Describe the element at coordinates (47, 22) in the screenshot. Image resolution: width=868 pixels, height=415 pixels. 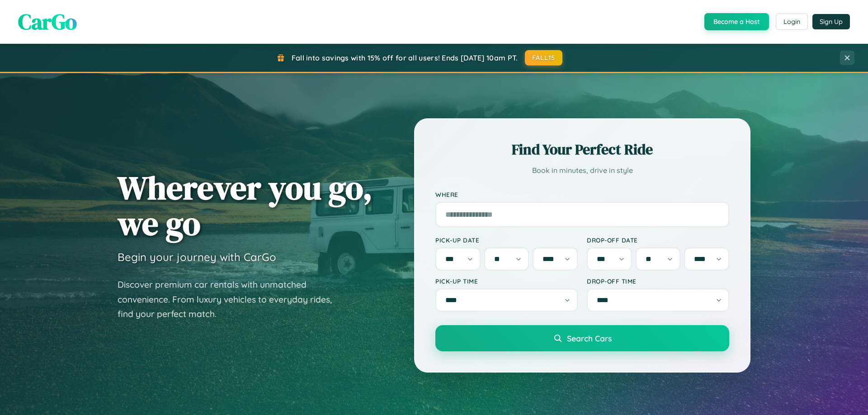
I see `span: CarGo` at that location.